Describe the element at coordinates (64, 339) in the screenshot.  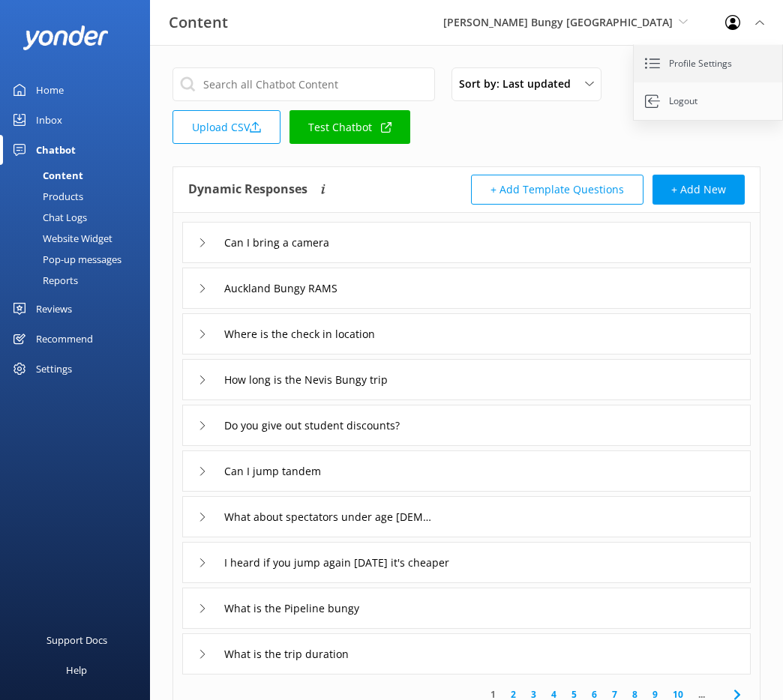
I see `div: Recommend` at that location.